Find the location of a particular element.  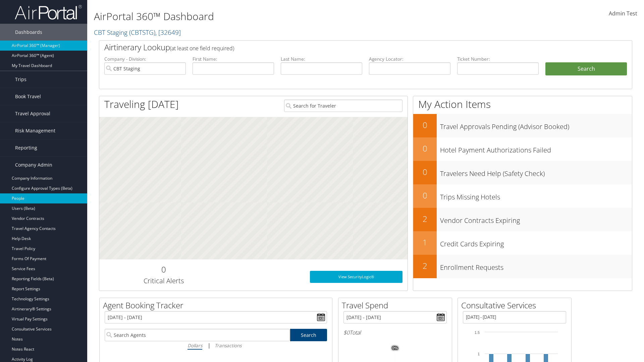

h3: Enrollment Requests is located at coordinates (536, 266).